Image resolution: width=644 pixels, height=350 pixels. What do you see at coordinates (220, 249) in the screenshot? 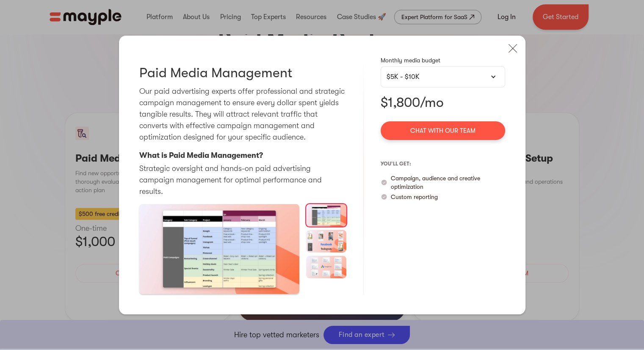
I see `a: open lightbox` at bounding box center [220, 249].